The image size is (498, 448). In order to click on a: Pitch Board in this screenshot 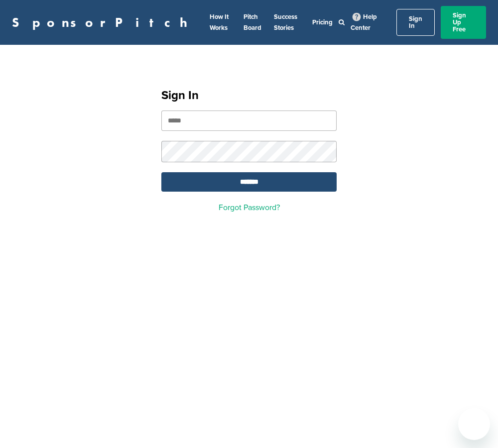, I will do `click(252, 22)`.